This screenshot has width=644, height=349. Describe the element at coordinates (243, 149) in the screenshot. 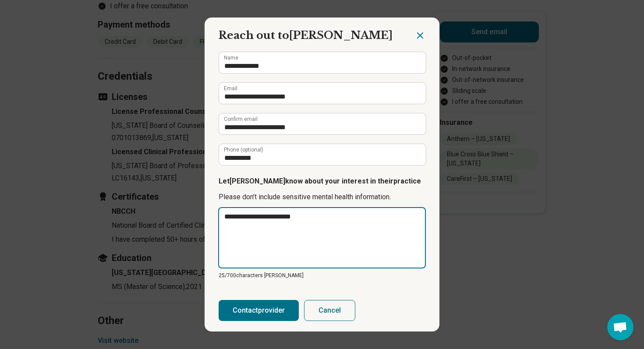

I see `label: Phone (optional)` at that location.